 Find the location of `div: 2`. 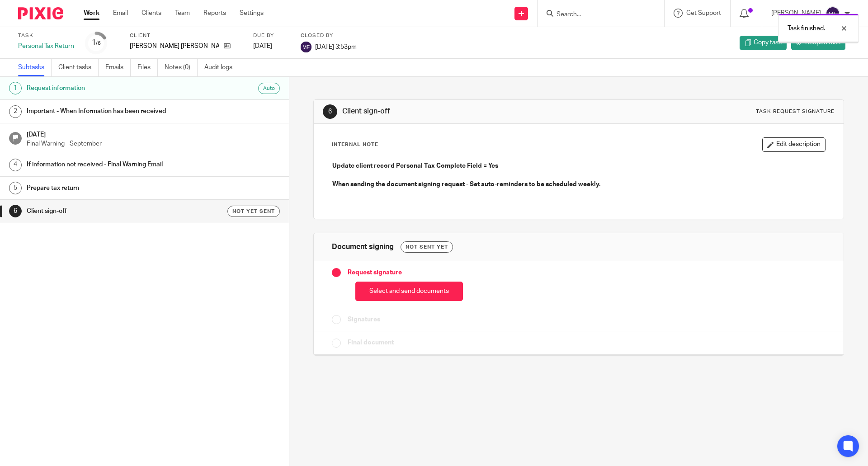

div: 2 is located at coordinates (15, 112).